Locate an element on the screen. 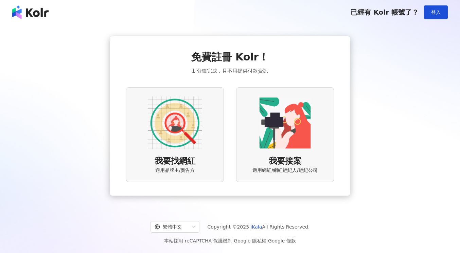 This screenshot has width=460, height=253. span: 適用網紅/網紅經紀人/經紀公司 is located at coordinates (285, 171).